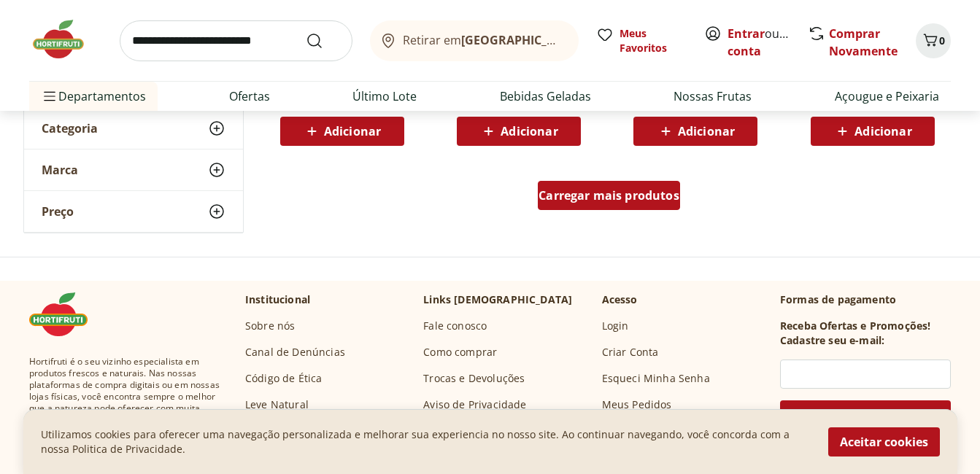 Image resolution: width=980 pixels, height=474 pixels. Describe the element at coordinates (134, 129) in the screenshot. I see `button: Categoria` at that location.